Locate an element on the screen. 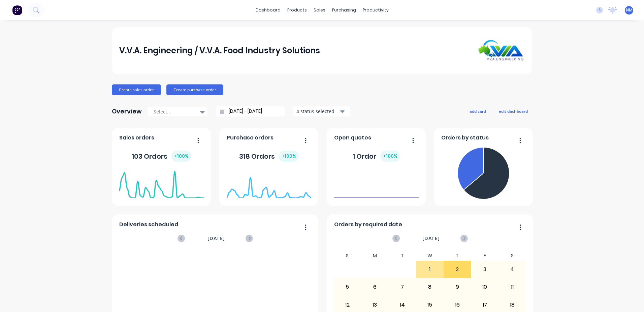 The height and width of the screenshot is (312, 644). div: products is located at coordinates (297, 10).